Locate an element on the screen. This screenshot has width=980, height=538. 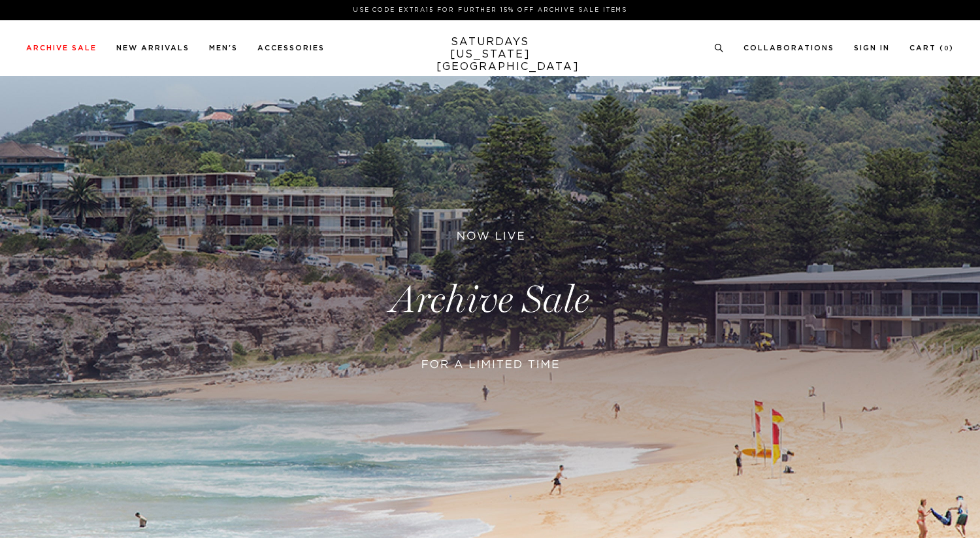
a: New Arrivals is located at coordinates (153, 48).